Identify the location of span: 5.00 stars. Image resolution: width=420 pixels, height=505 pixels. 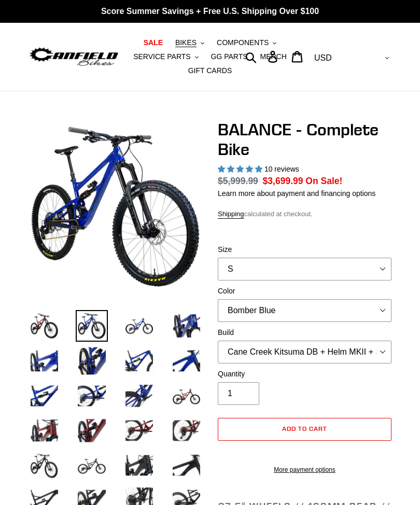
(241, 169).